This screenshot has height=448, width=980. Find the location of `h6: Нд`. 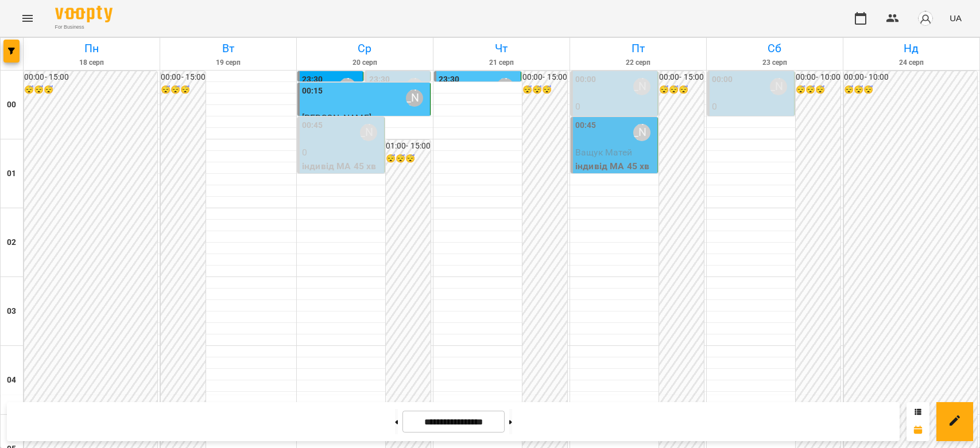

h6: Нд is located at coordinates (911, 48).